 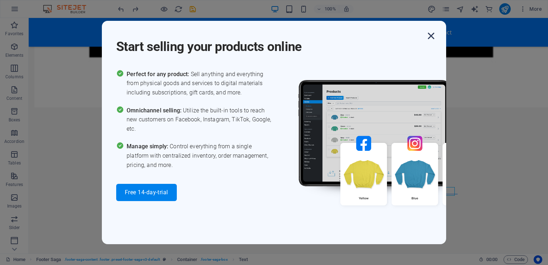 I want to click on span: Manage simply:, so click(x=148, y=146).